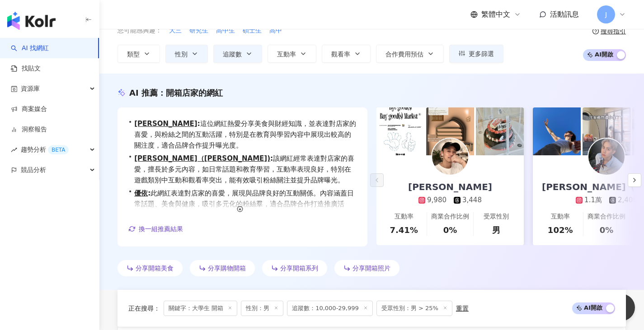  Describe the element at coordinates (462, 308) in the screenshot. I see `div: 重置` at that location.